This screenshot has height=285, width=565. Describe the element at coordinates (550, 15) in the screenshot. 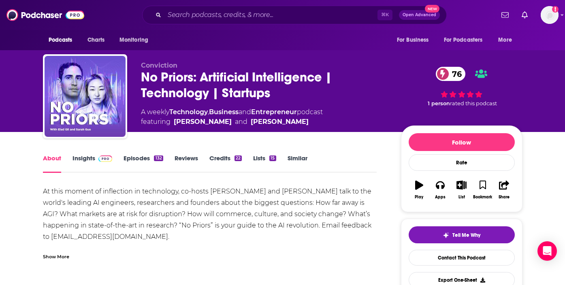

I see `button: Show profile menu` at that location.